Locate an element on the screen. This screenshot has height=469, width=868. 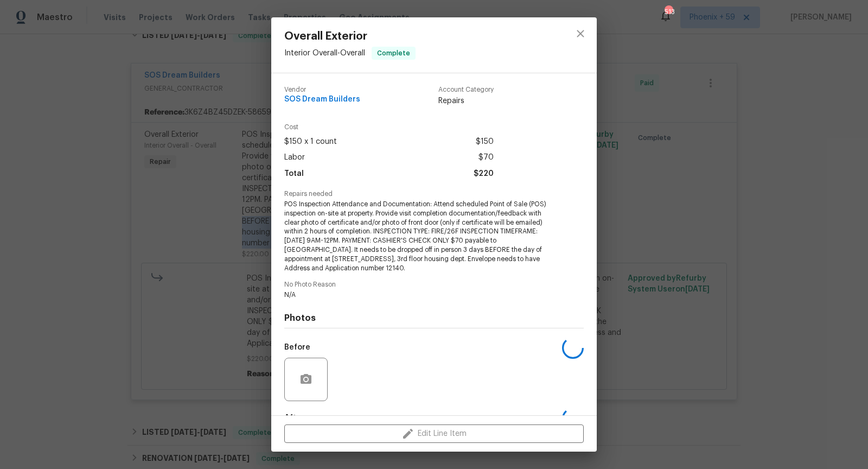
span: Vendor is located at coordinates (322, 90).